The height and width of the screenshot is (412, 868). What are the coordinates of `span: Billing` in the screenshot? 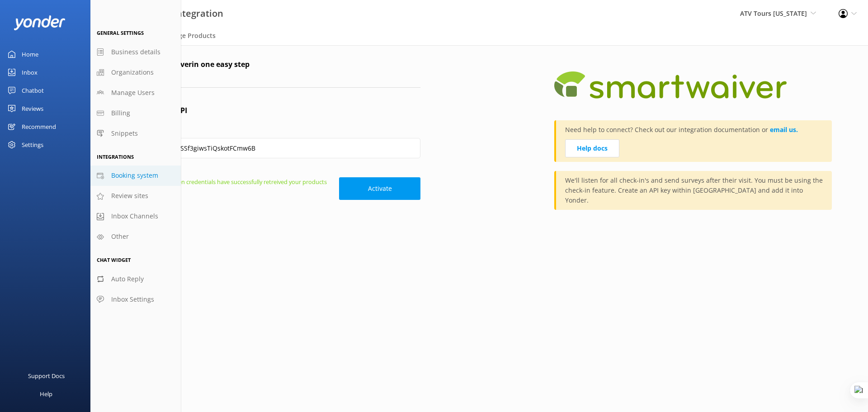 It's located at (121, 113).